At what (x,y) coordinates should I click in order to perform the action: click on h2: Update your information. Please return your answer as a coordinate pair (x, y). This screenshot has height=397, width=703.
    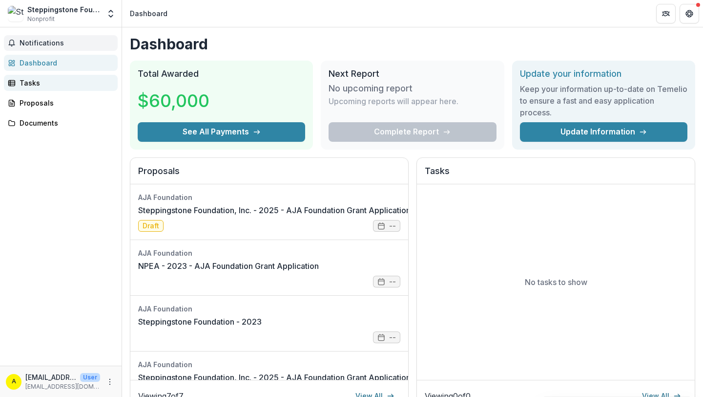
    Looking at the image, I should click on (604, 74).